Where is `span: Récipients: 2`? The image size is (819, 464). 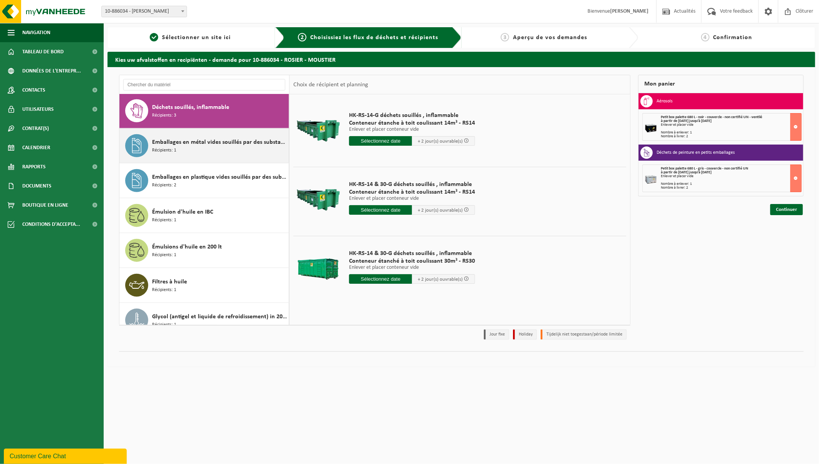
span: Récipients: 2 is located at coordinates (164, 185).